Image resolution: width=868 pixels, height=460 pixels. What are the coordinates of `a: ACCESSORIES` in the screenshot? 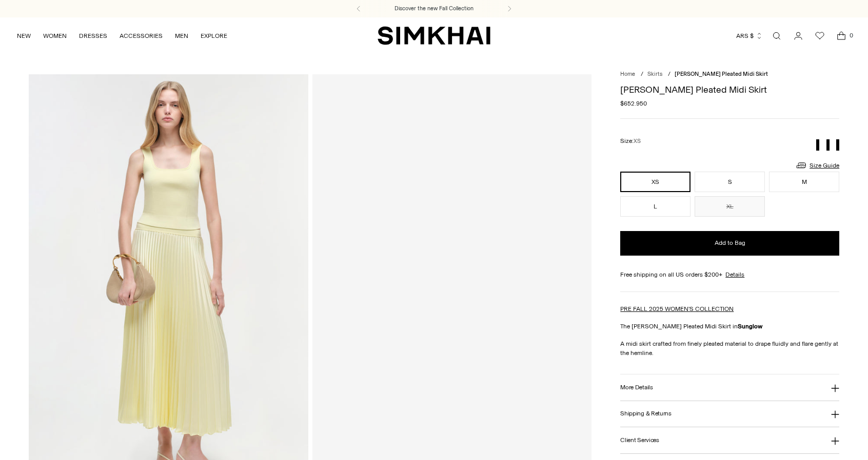 It's located at (141, 36).